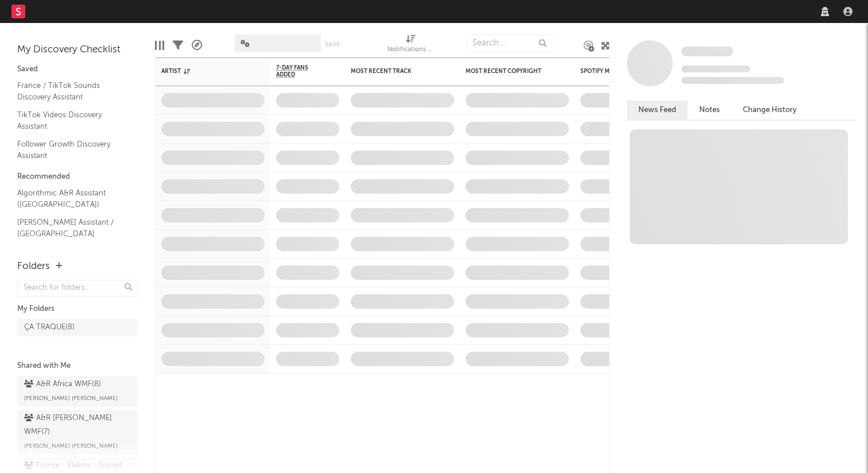  I want to click on a: France / TikTok Sounds Discovery Assistant, so click(72, 91).